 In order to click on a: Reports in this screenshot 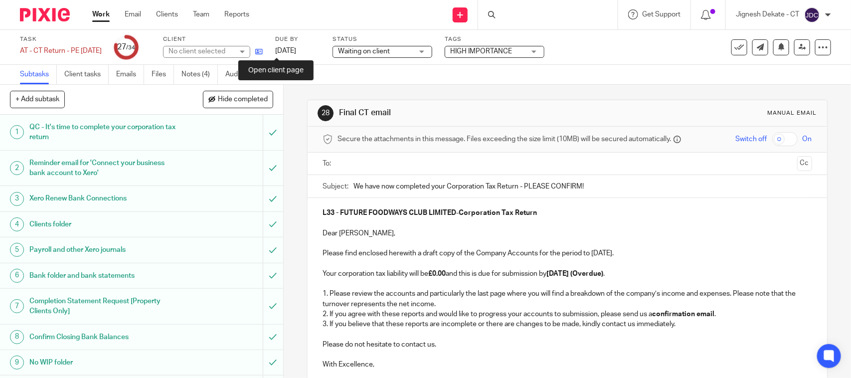, I will do `click(237, 14)`.